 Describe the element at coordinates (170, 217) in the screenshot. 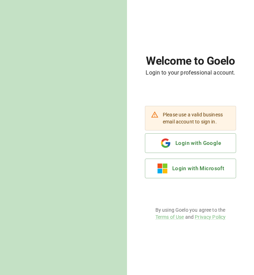

I see `a: Terms of Use` at that location.